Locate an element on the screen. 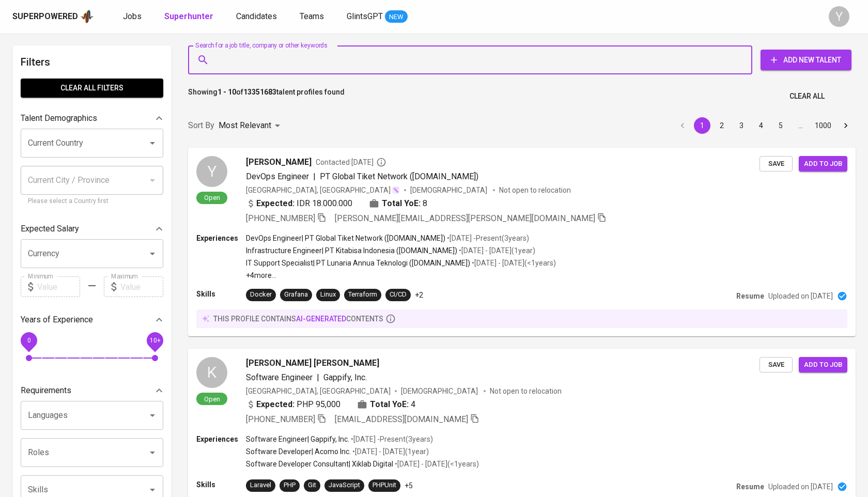 Image resolution: width=868 pixels, height=497 pixels. button: Go to page 2 is located at coordinates (722, 126).